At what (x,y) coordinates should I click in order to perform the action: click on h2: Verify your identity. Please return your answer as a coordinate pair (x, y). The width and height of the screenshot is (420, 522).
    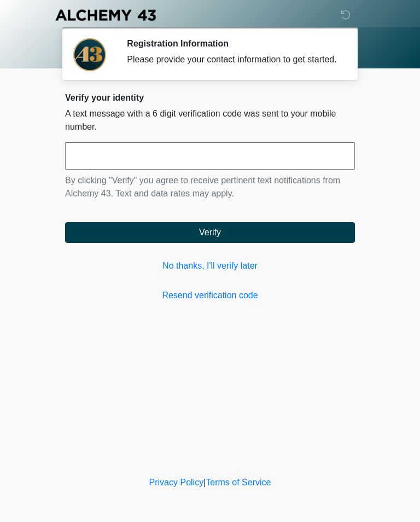
    Looking at the image, I should click on (210, 97).